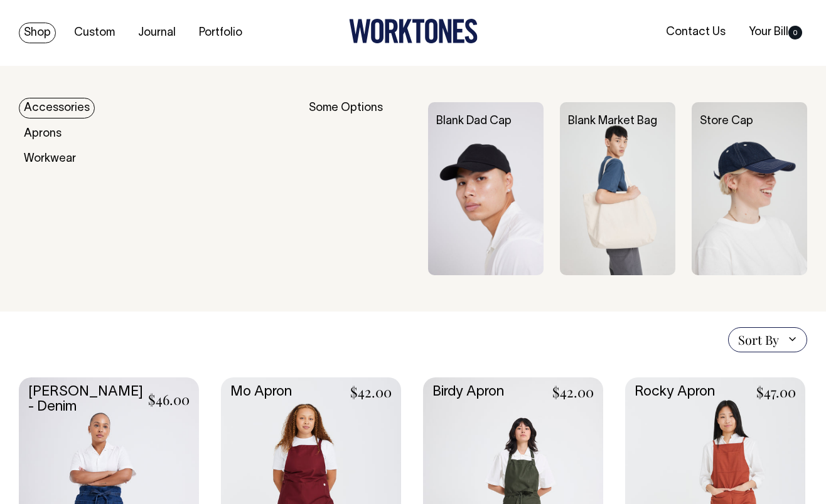 The height and width of the screenshot is (504, 826). Describe the element at coordinates (795, 33) in the screenshot. I see `span: 0` at that location.